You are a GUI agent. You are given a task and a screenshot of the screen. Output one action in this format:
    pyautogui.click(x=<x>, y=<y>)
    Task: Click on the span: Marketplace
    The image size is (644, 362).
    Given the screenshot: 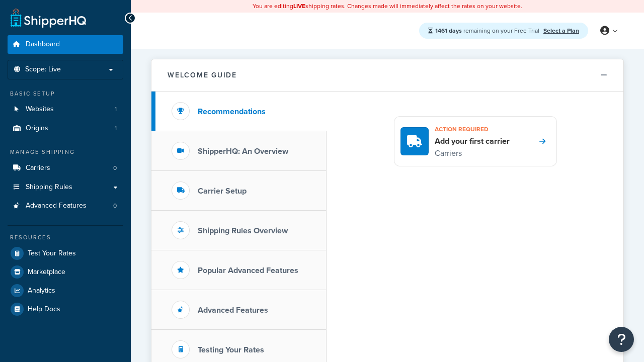 What is the action you would take?
    pyautogui.click(x=47, y=272)
    